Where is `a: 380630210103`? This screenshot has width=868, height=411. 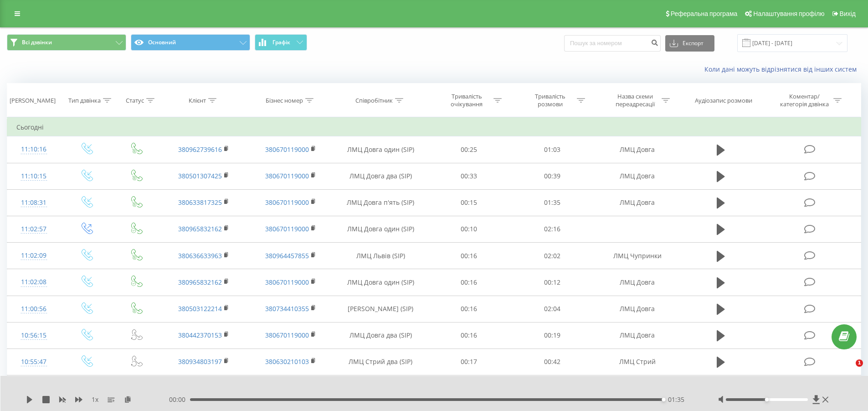 a: 380630210103 is located at coordinates (287, 361).